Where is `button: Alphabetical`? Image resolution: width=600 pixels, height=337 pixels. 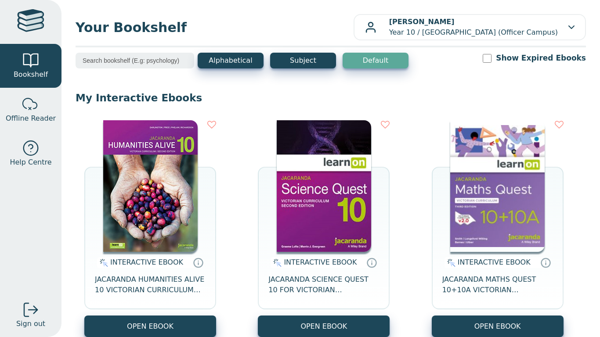 button: Alphabetical is located at coordinates (231, 61).